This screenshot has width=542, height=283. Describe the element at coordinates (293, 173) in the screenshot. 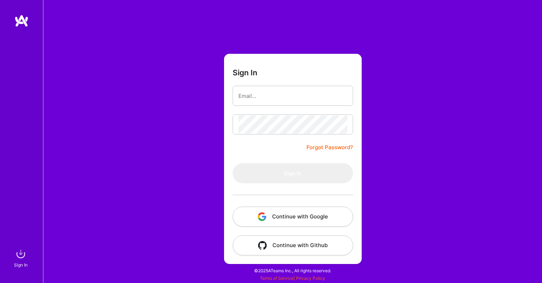

I see `button: Sign In` at that location.